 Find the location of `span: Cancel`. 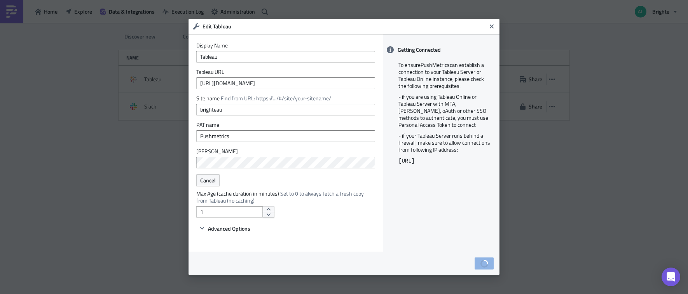

span: Cancel is located at coordinates (208, 180).